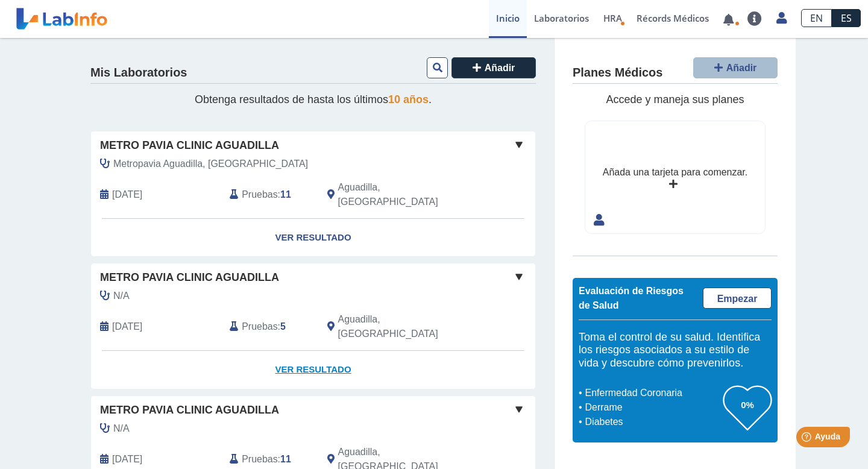 The width and height of the screenshot is (868, 469). What do you see at coordinates (631, 298) in the screenshot?
I see `span: Evaluación de Riesgos de Salud` at bounding box center [631, 298].